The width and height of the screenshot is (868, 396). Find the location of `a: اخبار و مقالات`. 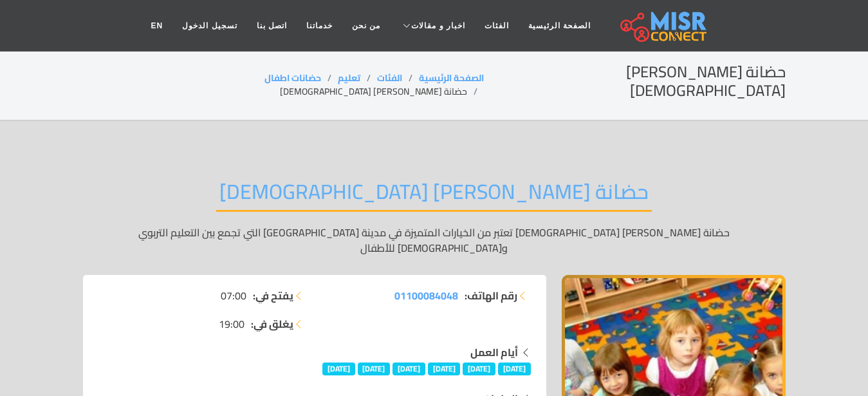

a: اخبار و مقالات is located at coordinates (433, 25).